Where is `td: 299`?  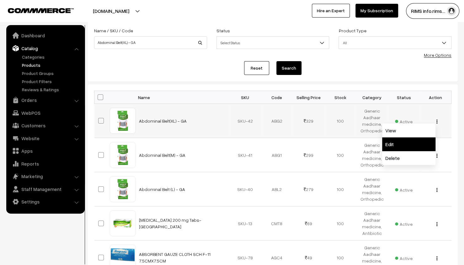
td: 299 is located at coordinates (308, 155).